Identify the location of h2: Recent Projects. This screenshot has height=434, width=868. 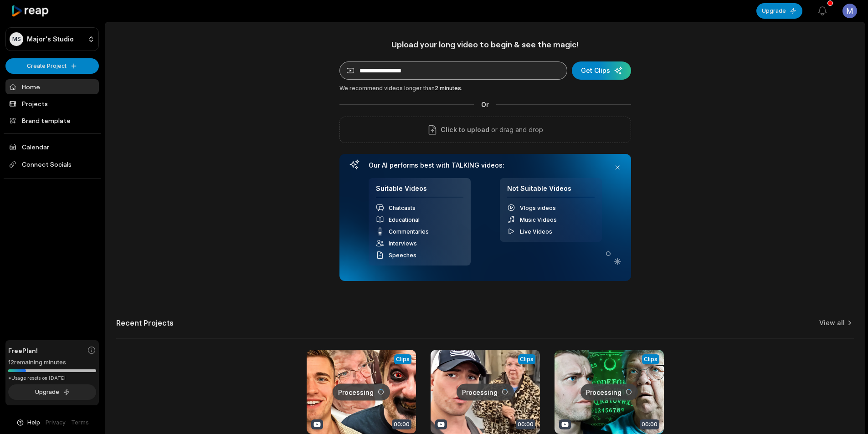
(145, 323).